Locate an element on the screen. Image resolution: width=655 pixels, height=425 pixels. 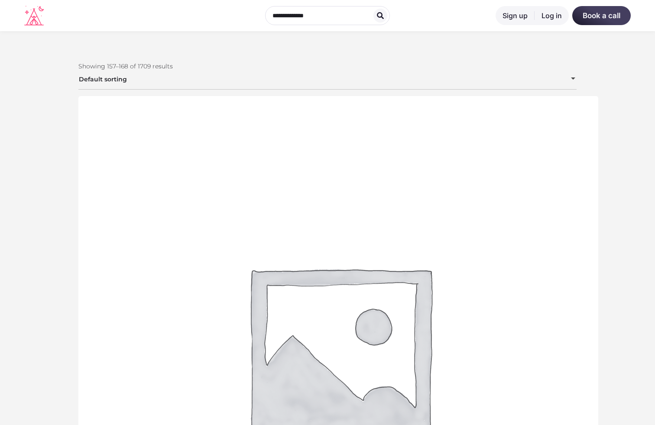
p: Showing 157–168 of 1709 results is located at coordinates (327, 66).